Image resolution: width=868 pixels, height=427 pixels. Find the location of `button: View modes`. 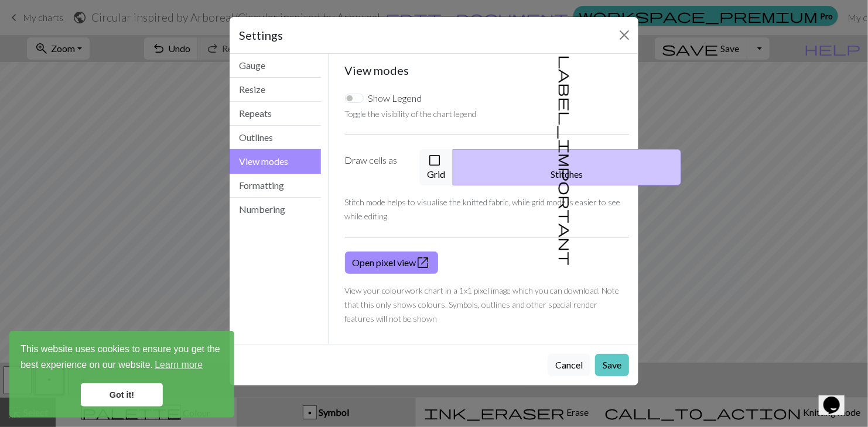

button: View modes is located at coordinates (275, 162).